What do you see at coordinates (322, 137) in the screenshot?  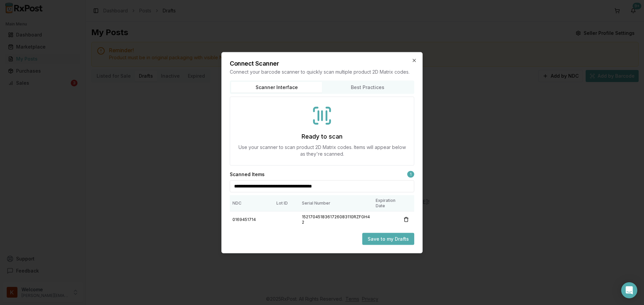 I see `h3: Ready to scan` at bounding box center [322, 137].